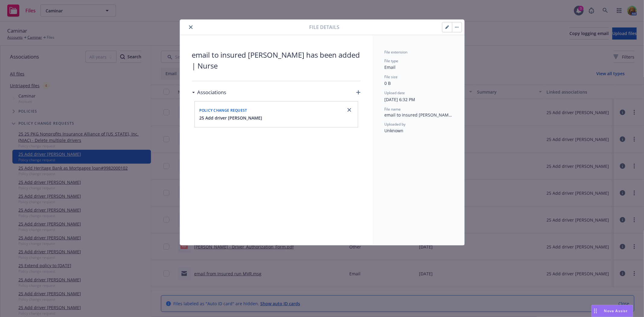 Image resolution: width=644 pixels, height=317 pixels. What do you see at coordinates (391, 76) in the screenshot?
I see `span: File size` at bounding box center [391, 76].